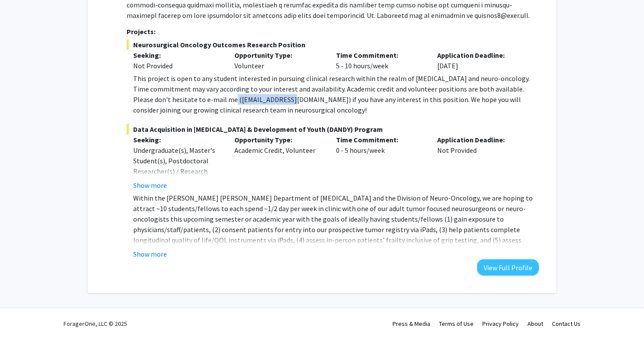 The width and height of the screenshot is (644, 339). Describe the element at coordinates (456, 323) in the screenshot. I see `a: Terms of Use` at that location.